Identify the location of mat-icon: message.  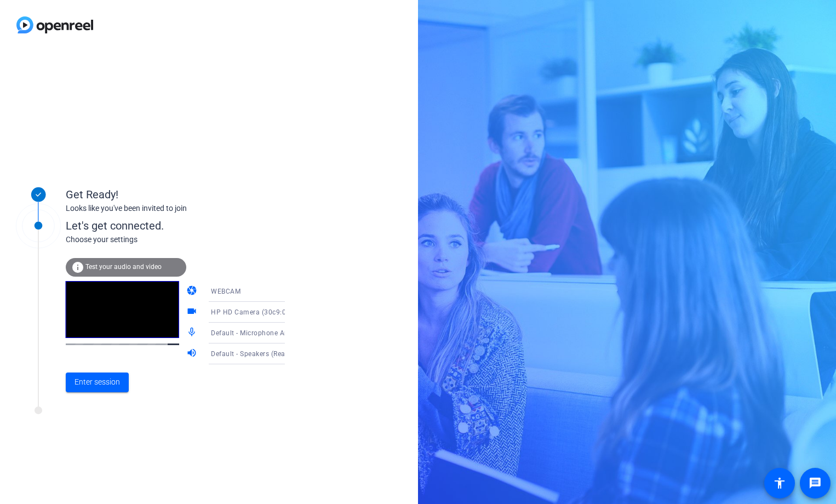
(815, 483).